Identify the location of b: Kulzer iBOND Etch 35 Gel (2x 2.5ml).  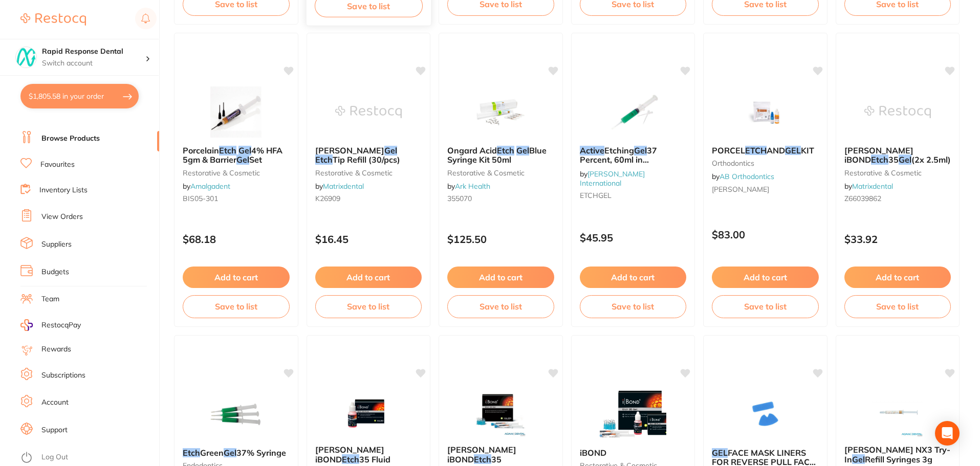
(898, 155).